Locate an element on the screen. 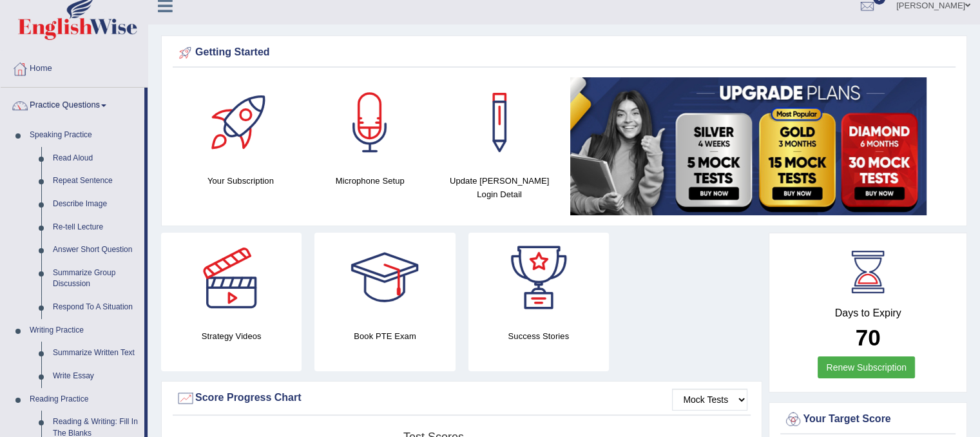 This screenshot has width=980, height=437. a: Re-tell Lecture is located at coordinates (96, 227).